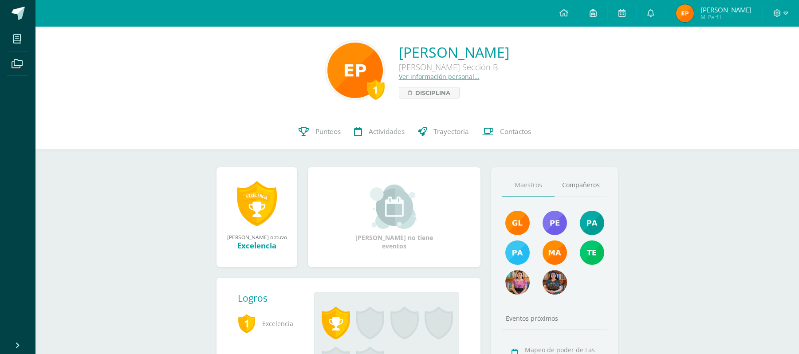  Describe the element at coordinates (554, 252) in the screenshot. I see `img: 560278503d4ca08c21e9c7cd40ba0529.png` at that location.